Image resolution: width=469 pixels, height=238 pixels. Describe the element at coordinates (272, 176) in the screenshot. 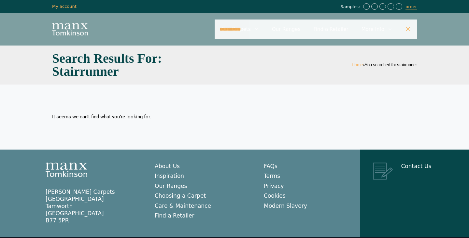

I see `a: Terms` at that location.